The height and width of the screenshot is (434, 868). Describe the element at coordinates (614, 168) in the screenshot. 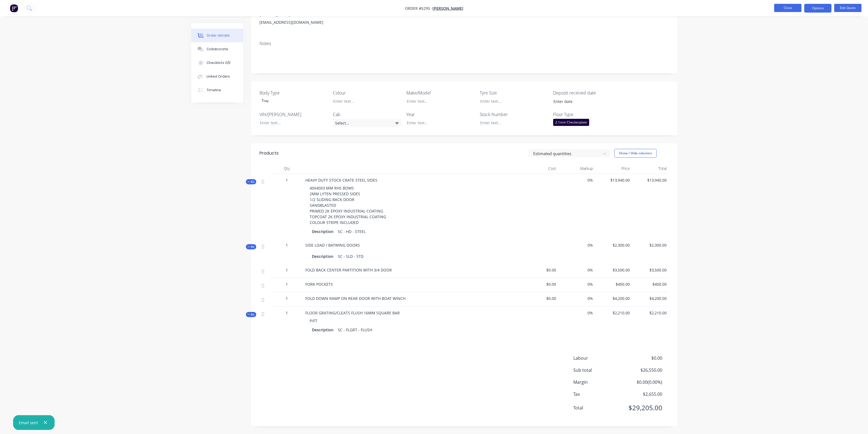

I see `div: Price` at that location.